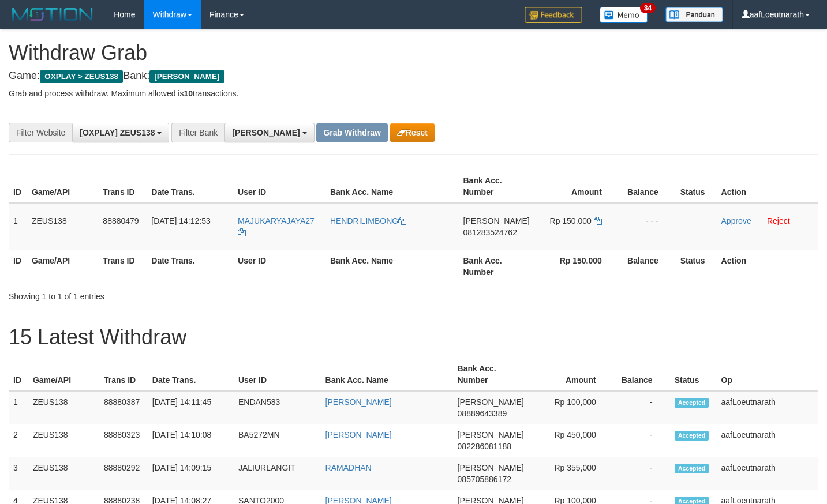 This screenshot has width=827, height=504. What do you see at coordinates (484, 446) in the screenshot?
I see `span: Copy 082286081188 to clipboard` at bounding box center [484, 446].